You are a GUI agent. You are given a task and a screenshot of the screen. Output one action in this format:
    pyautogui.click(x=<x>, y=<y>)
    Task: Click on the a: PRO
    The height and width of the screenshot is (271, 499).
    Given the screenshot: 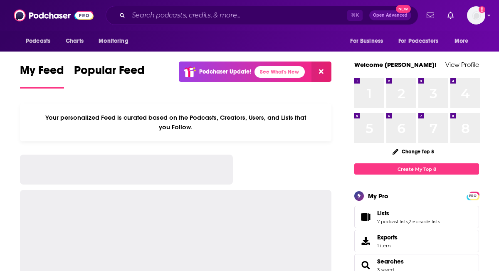 What is the action you would take?
    pyautogui.click(x=472, y=195)
    